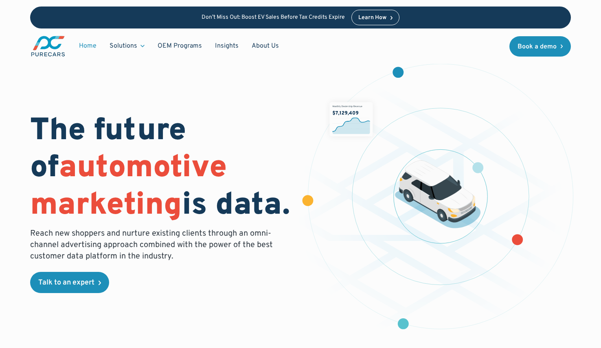 The image size is (601, 348). Describe the element at coordinates (48, 46) in the screenshot. I see `a: main` at that location.